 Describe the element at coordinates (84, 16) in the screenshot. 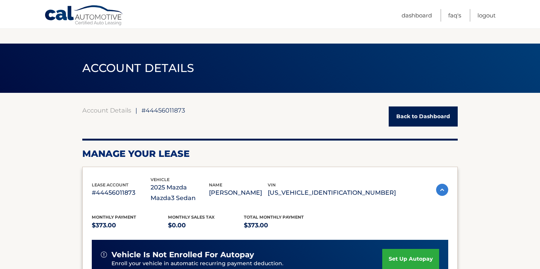

I see `a: Cal Automotive` at that location.